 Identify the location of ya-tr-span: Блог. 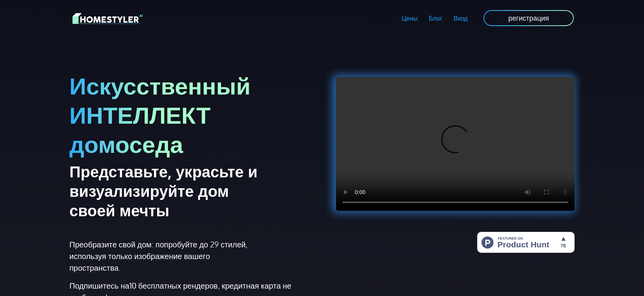
(435, 19).